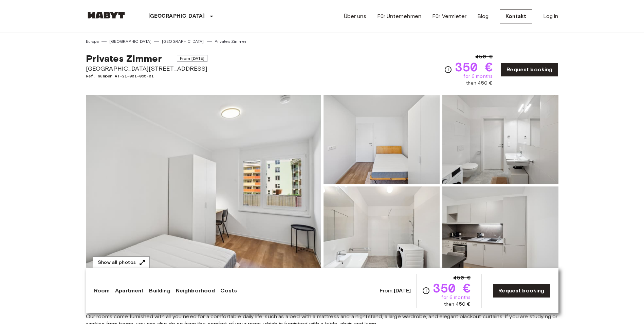 The width and height of the screenshot is (644, 324). What do you see at coordinates (483, 16) in the screenshot?
I see `a: Blog` at bounding box center [483, 16].